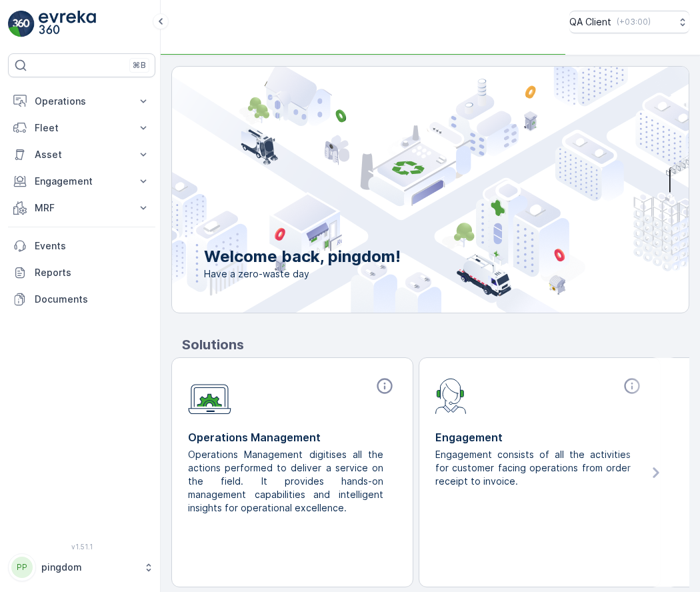 This screenshot has width=700, height=592. Describe the element at coordinates (82, 208) in the screenshot. I see `p: MRF` at that location.